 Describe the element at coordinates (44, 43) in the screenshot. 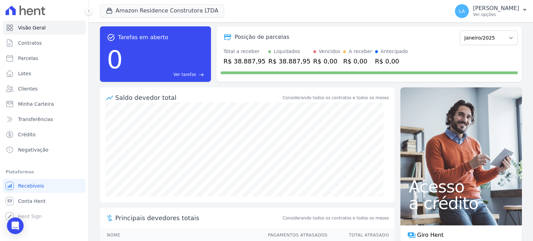

I see `a: Contratos` at that location.